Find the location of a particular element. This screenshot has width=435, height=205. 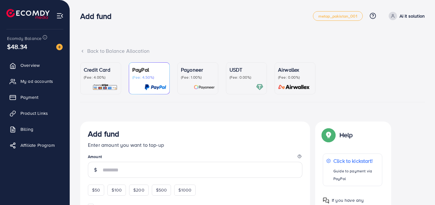

p: Click to kickstart! is located at coordinates (356, 161).